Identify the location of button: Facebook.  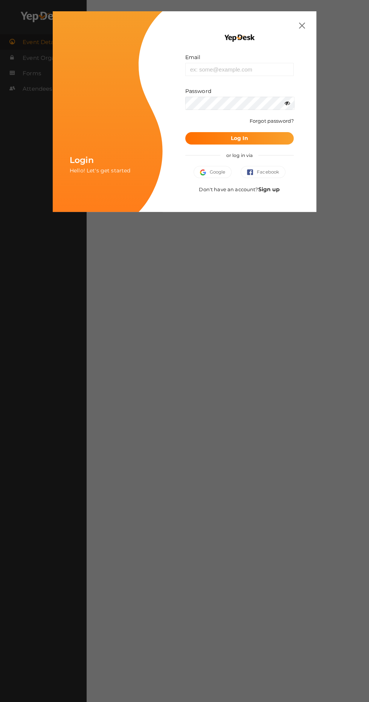
(263, 172).